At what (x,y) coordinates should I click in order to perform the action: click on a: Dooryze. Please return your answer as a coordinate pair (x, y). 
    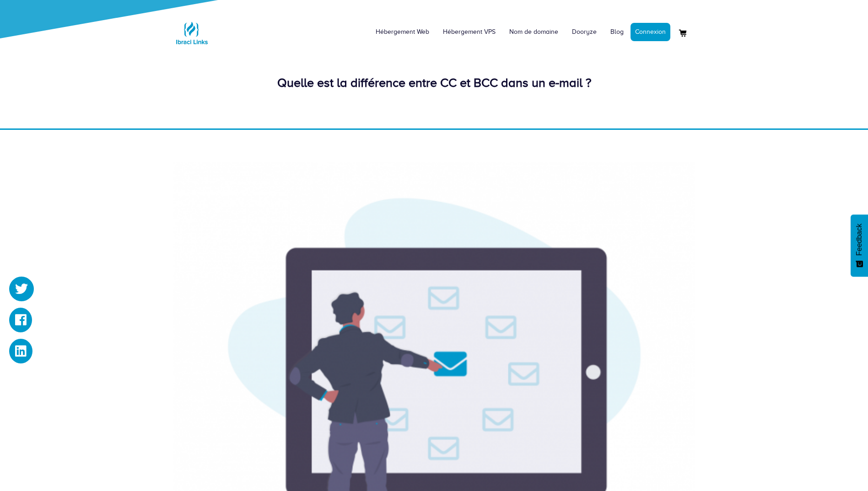
    Looking at the image, I should click on (584, 32).